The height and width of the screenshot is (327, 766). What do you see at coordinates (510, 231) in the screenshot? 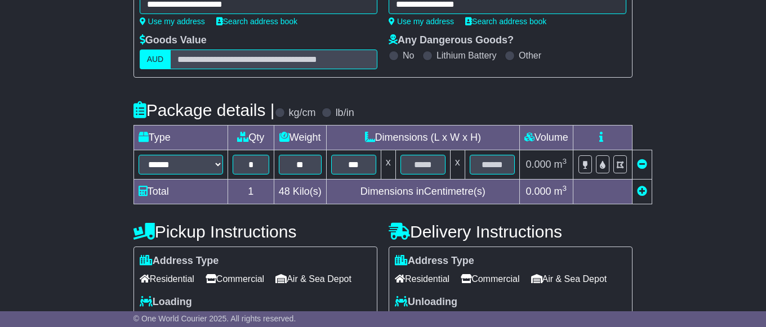
I see `h4: Delivery Instructions` at bounding box center [510, 231].